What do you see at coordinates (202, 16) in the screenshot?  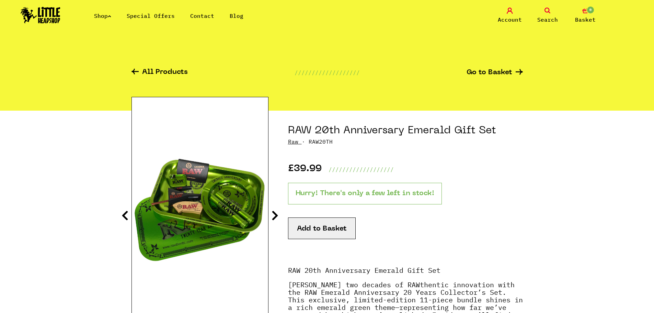 I see `a: Contact` at bounding box center [202, 16].